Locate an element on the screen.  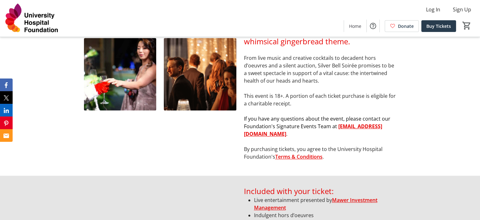
a: Donate is located at coordinates (402, 26).